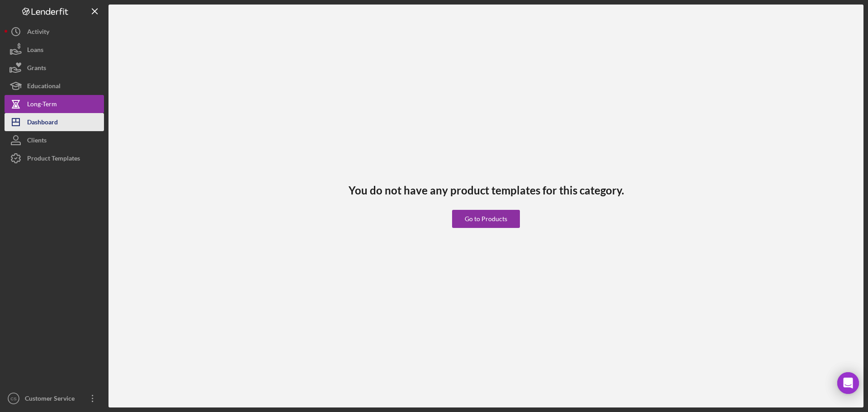 The width and height of the screenshot is (868, 412). I want to click on div: Dashboard, so click(43, 123).